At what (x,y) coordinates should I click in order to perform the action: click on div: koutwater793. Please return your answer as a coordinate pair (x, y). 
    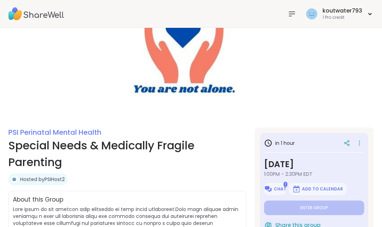
    Looking at the image, I should click on (342, 11).